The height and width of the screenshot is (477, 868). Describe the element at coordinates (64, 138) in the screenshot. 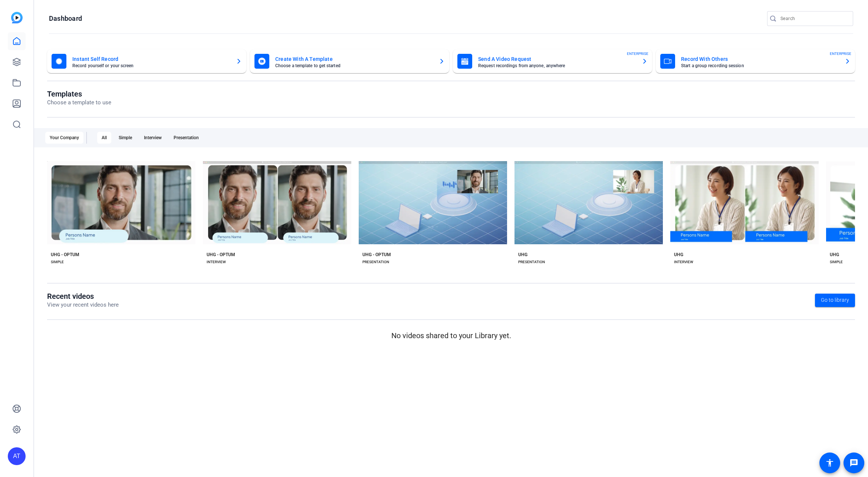

I see `div: Your Company` at that location.